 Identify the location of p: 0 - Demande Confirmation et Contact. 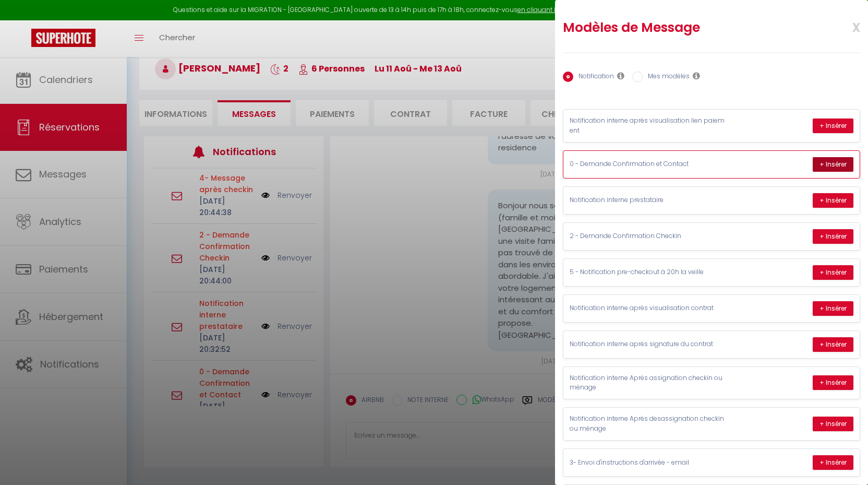
(648, 164).